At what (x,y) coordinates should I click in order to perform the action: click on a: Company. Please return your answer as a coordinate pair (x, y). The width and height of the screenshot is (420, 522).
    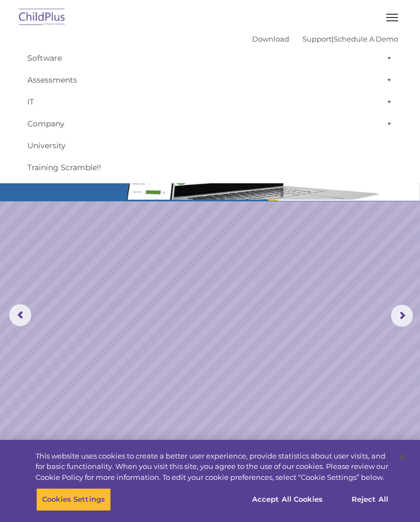
    Looking at the image, I should click on (210, 124).